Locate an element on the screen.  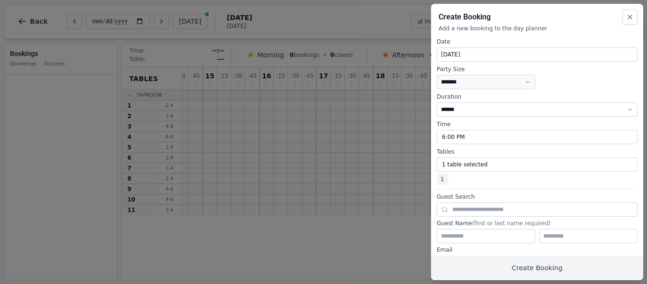
button: 1 table selected is located at coordinates (537, 164).